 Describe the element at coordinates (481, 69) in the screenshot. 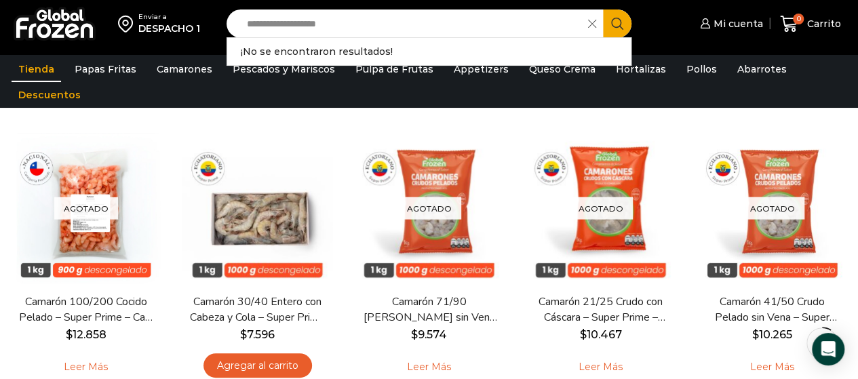

I see `a: Appetizers` at that location.